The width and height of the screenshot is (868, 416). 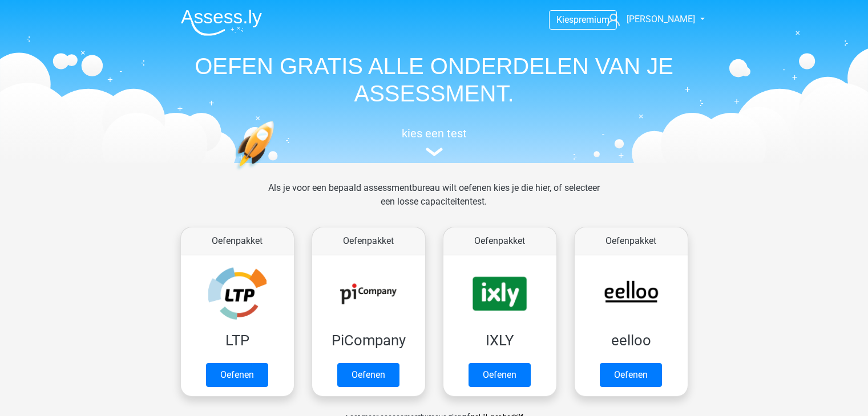 I want to click on h1: OEFEN GRATIS ALLE ONDERDELEN VAN JE ASSESSMENT., so click(x=434, y=80).